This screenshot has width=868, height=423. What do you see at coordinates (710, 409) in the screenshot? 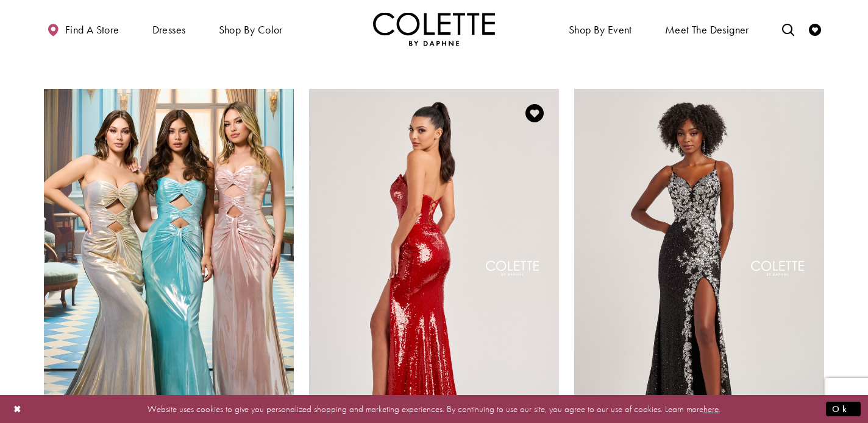
I see `a: here` at bounding box center [710, 409].